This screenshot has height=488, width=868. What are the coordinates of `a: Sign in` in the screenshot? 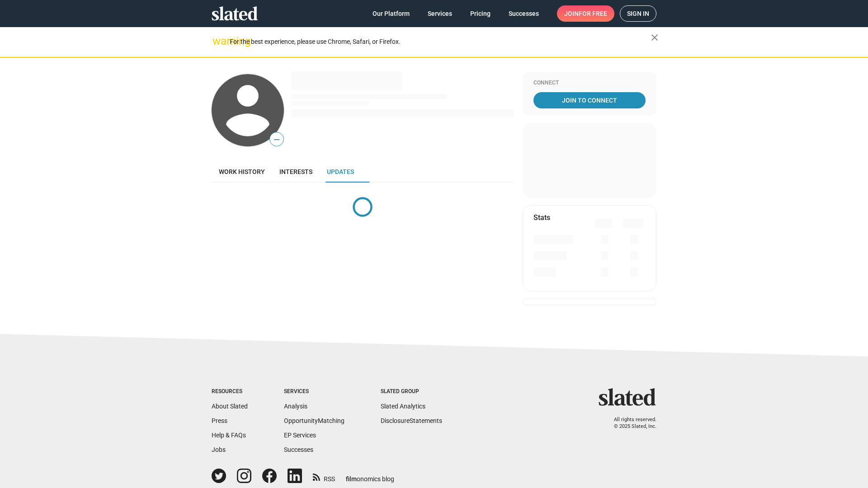 It's located at (638, 14).